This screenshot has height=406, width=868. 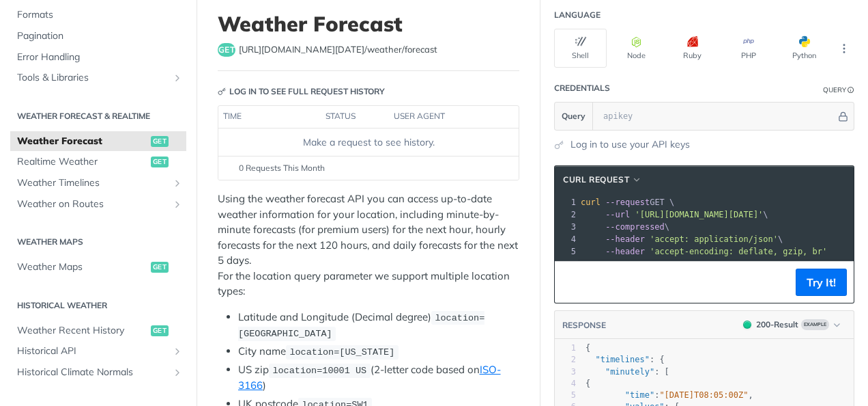 I want to click on button: More Languages, so click(x=844, y=49).